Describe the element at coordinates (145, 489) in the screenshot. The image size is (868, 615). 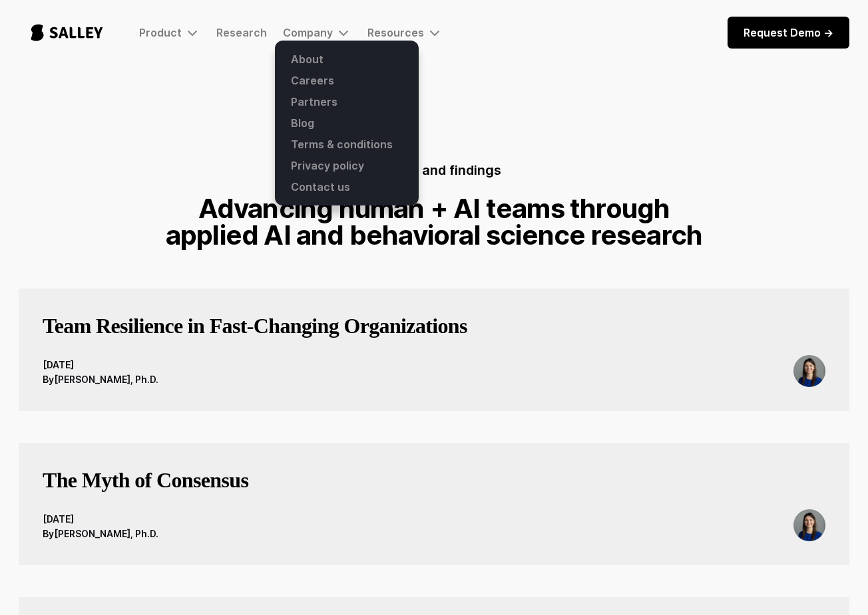
I see `a: The Myth of Consensus` at that location.